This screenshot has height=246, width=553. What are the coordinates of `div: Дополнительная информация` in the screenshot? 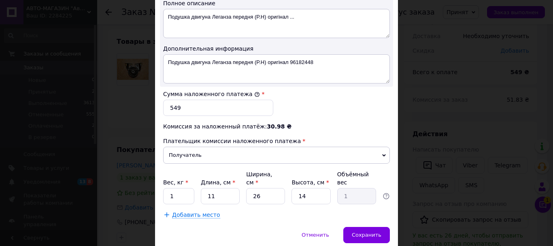 It's located at (277, 49).